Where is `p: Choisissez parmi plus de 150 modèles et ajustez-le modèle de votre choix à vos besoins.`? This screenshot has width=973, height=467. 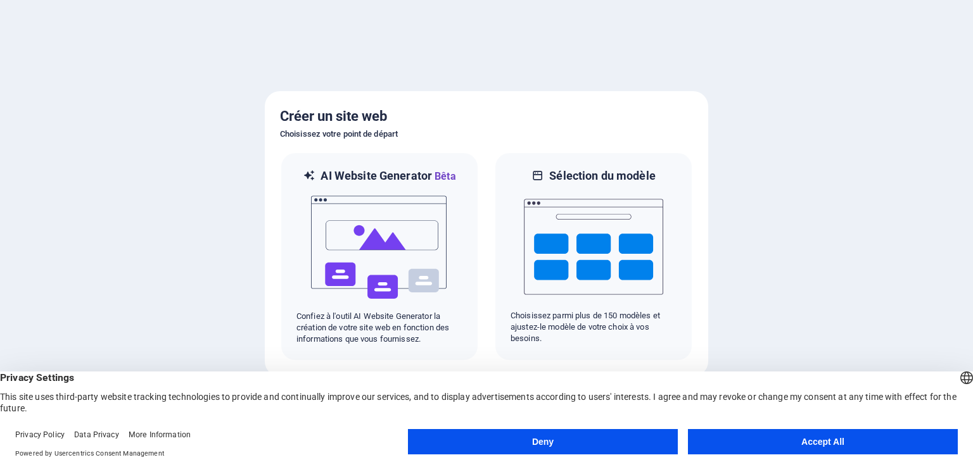 p: Choisissez parmi plus de 150 modèles et ajustez-le modèle de votre choix à vos besoins. is located at coordinates (593, 327).